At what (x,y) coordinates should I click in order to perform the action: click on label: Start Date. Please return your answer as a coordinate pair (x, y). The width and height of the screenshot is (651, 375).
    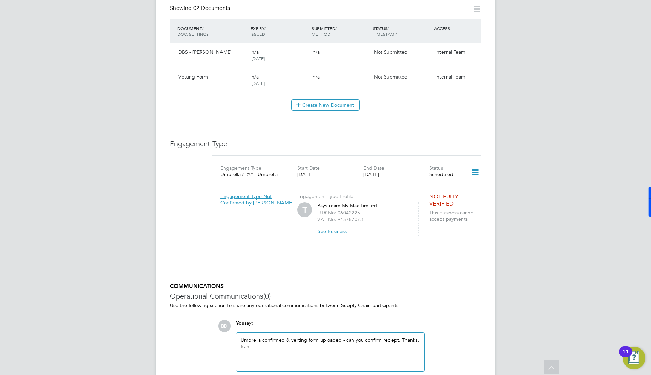
    Looking at the image, I should click on (308, 168).